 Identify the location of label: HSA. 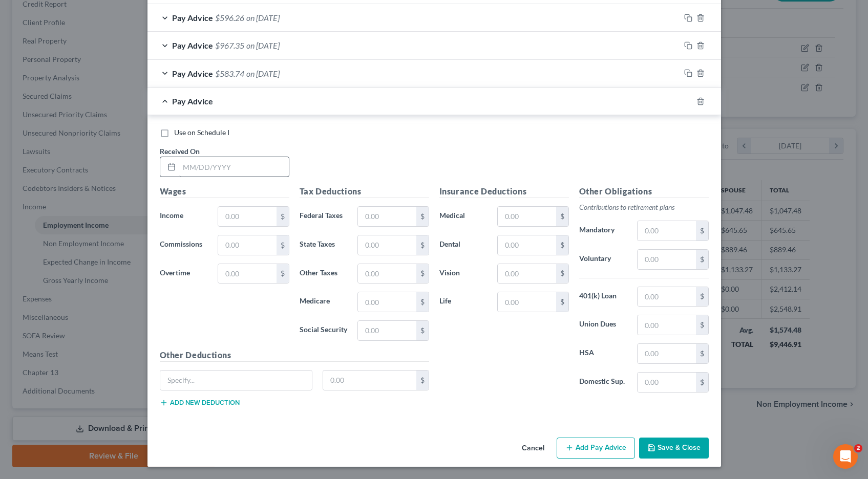
(603, 354).